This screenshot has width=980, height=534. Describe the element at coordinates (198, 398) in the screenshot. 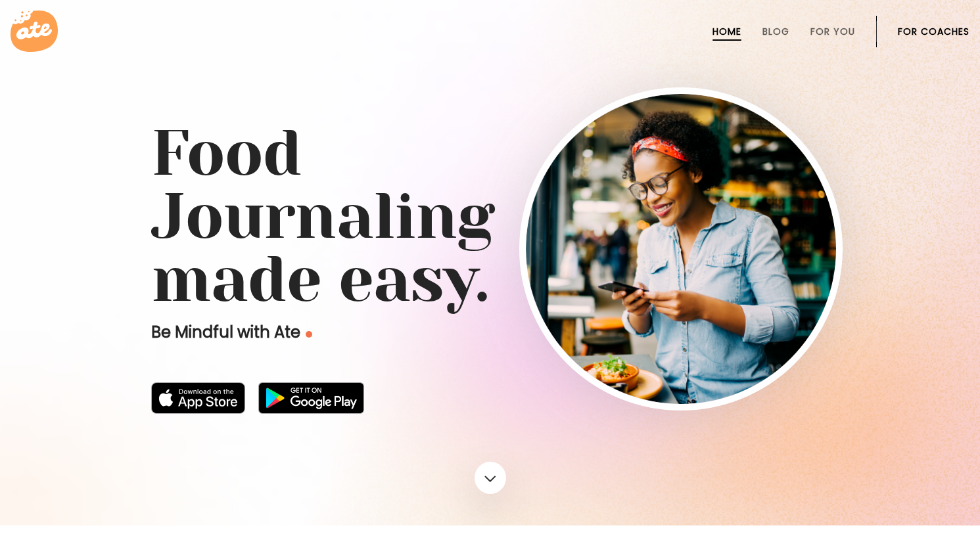

I see `img: badge-download-apple.svg` at that location.